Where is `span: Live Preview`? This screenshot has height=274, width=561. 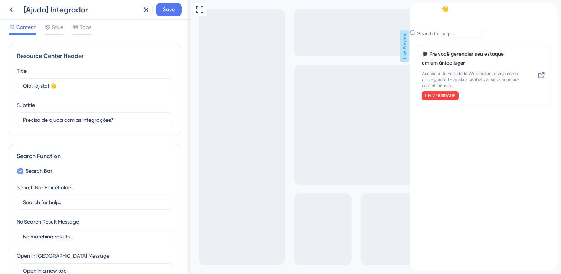 span: Live Preview is located at coordinates (214, 46).